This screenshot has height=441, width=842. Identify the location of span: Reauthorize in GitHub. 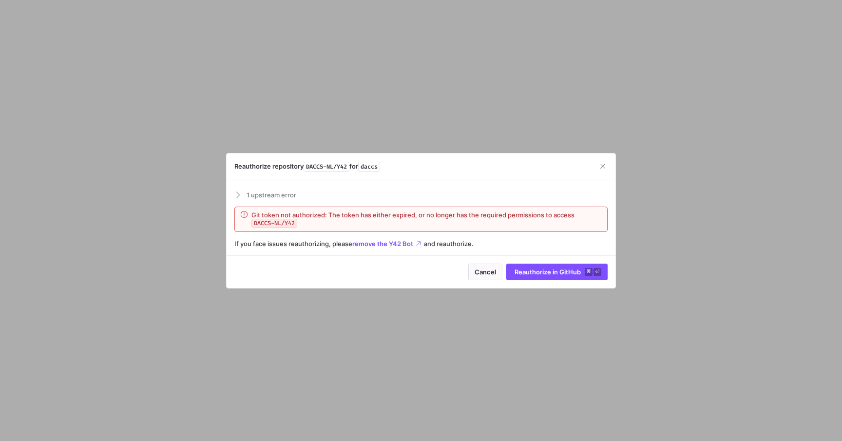
(547, 272).